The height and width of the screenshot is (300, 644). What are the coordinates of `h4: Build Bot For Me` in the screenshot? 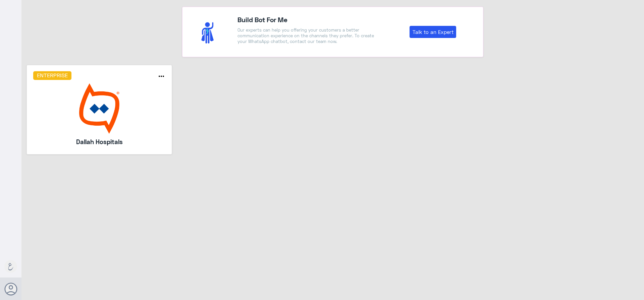 It's located at (308, 19).